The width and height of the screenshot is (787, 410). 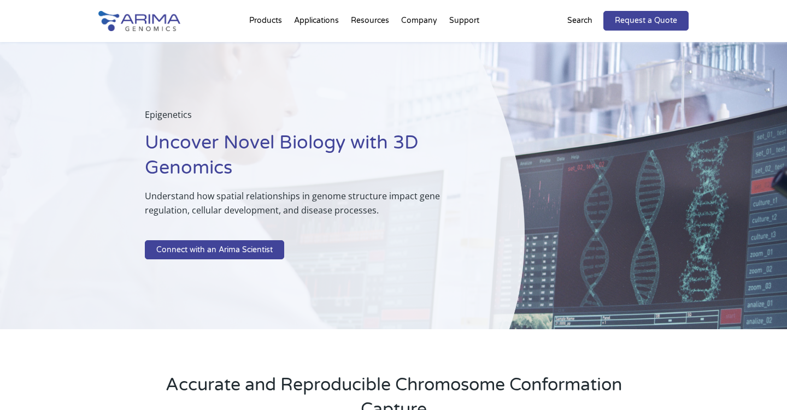 I want to click on p: Epigenetics, so click(x=307, y=119).